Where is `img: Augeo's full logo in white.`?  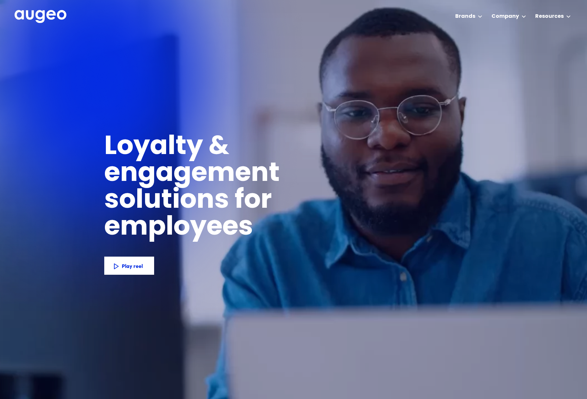
img: Augeo's full logo in white. is located at coordinates (40, 17).